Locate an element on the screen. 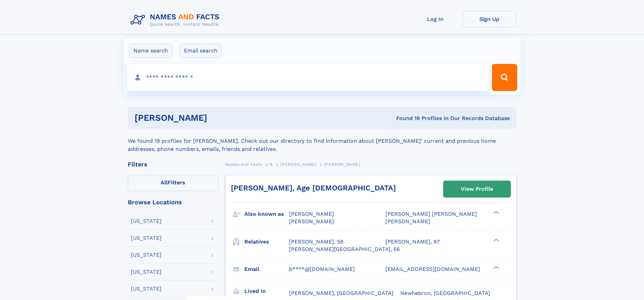 The height and width of the screenshot is (300, 644). img: Logo Names and Facts is located at coordinates (176, 20).